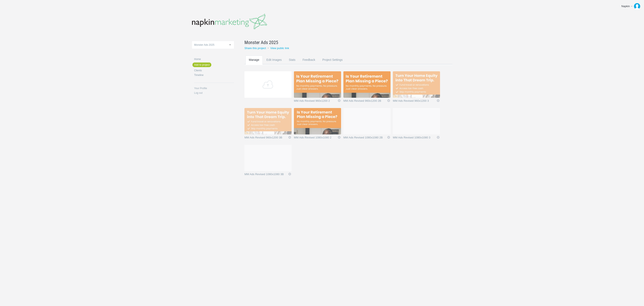  Describe the element at coordinates (318, 84) in the screenshot. I see `img: napkinmarketing_d5ftzz_thumb.jpg` at that location.